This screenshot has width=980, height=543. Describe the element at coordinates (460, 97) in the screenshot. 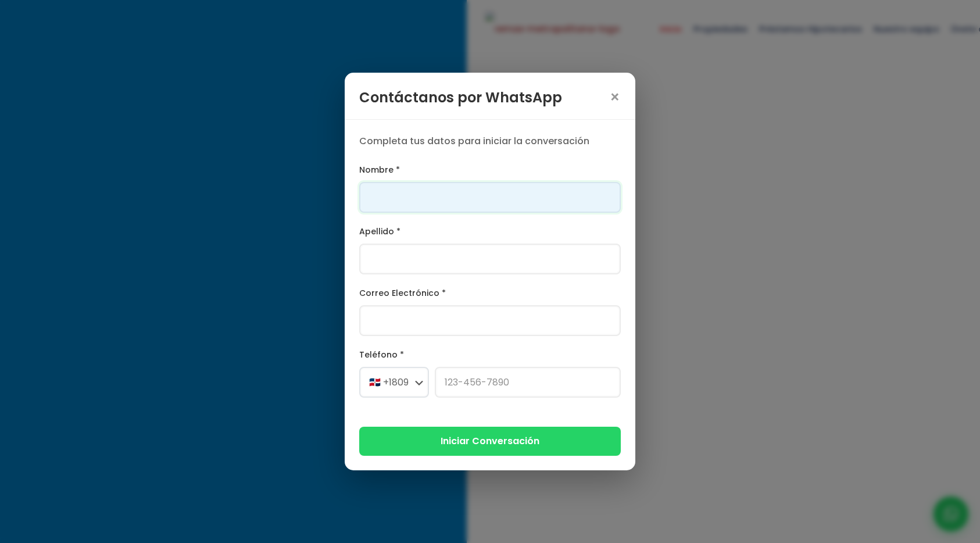

I see `h3: Contáctanos por WhatsApp` at that location.